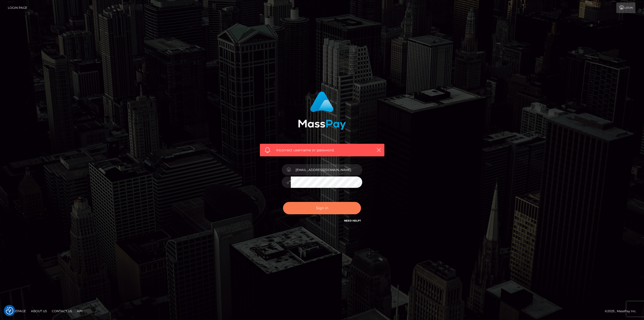 The height and width of the screenshot is (320, 644). What do you see at coordinates (9, 311) in the screenshot?
I see `button: Consent Preferences` at bounding box center [9, 311].